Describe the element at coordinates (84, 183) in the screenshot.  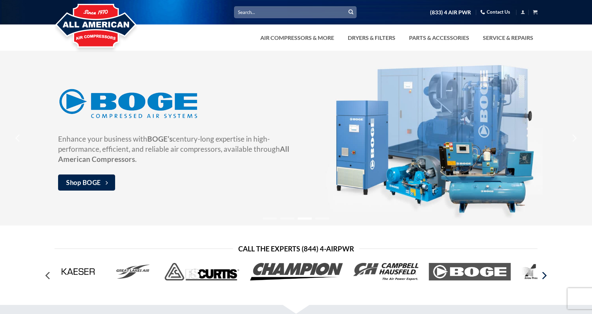
I see `span: Shop BOGE` at that location.